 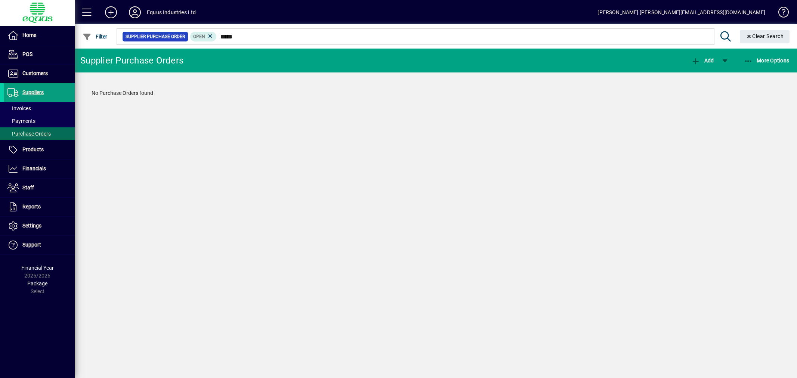 What do you see at coordinates (39, 74) in the screenshot?
I see `a: Customers` at bounding box center [39, 74].